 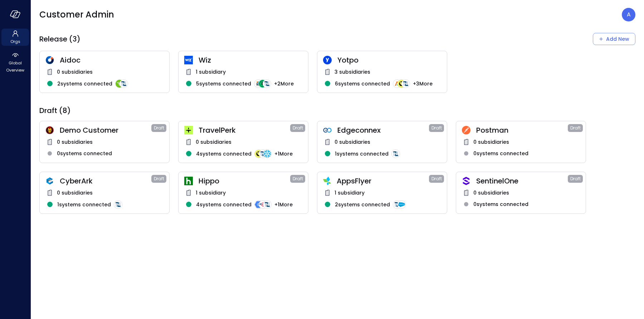 What do you see at coordinates (362, 84) in the screenshot?
I see `span: 6 systems connected` at bounding box center [362, 84].